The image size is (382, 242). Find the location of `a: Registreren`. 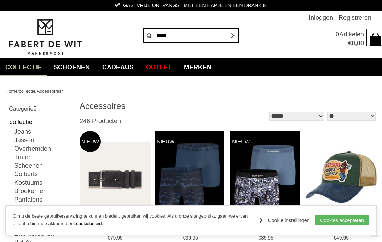

a: Registreren is located at coordinates (355, 18).